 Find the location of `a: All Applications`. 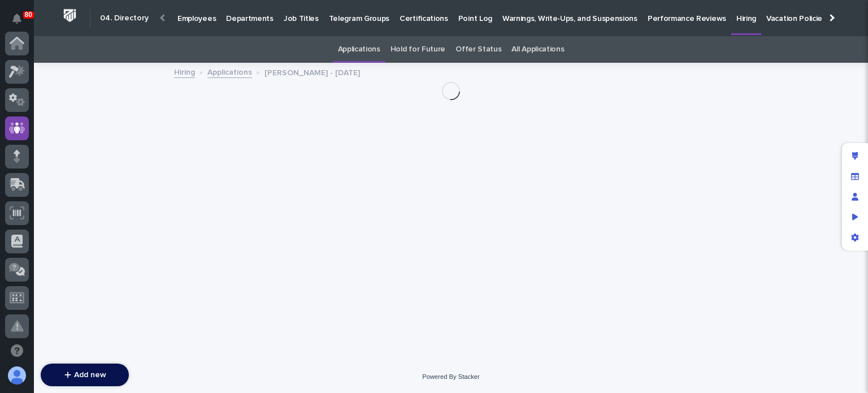

a: All Applications is located at coordinates (537, 49).